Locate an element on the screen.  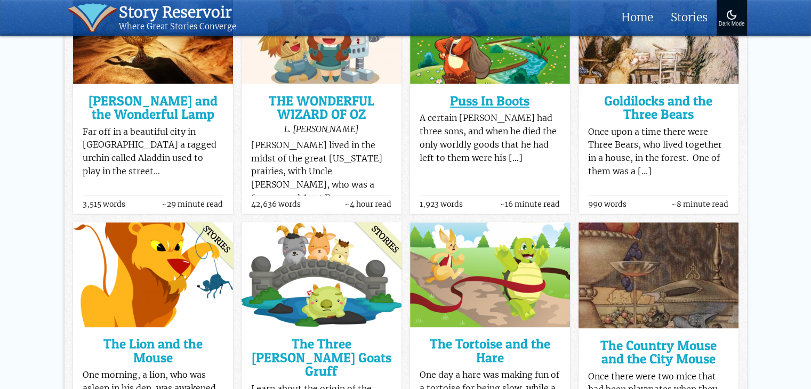
span: ~29 minute read is located at coordinates (192, 204).